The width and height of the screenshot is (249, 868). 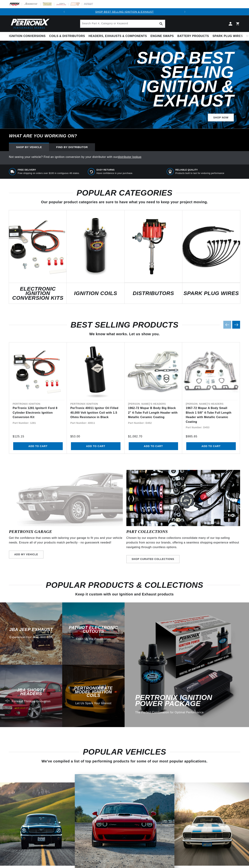 I want to click on h2: Shop Best Selling Ignition & Exhaust, so click(x=158, y=79).